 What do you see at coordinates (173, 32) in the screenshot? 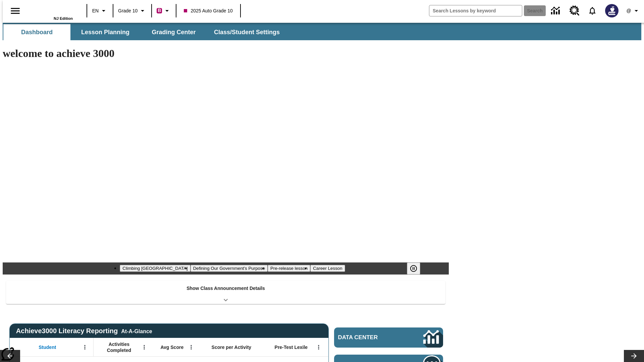
I see `span: Grading Center` at bounding box center [173, 32].